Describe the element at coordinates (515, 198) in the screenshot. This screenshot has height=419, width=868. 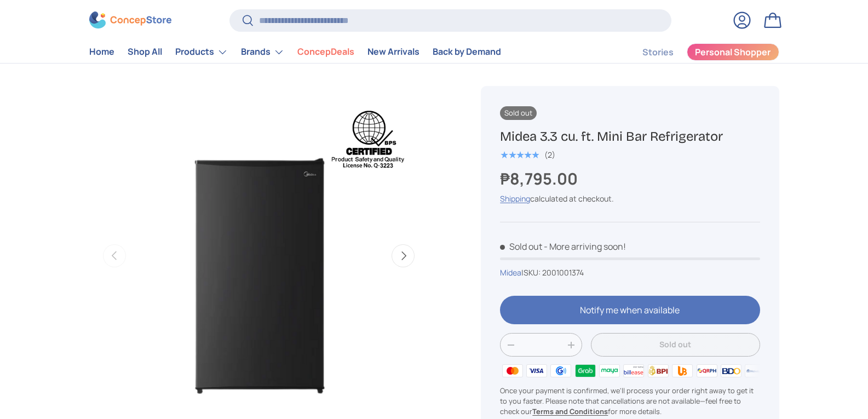
I see `a: Shipping` at that location.